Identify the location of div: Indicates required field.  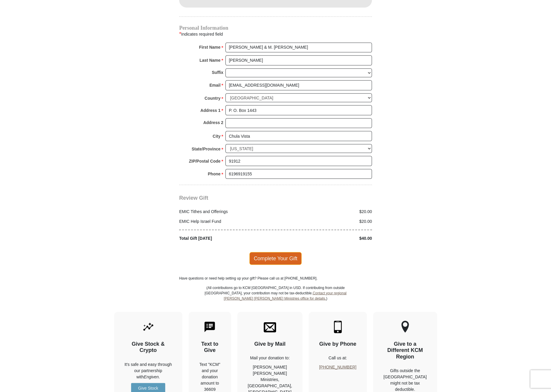
(276, 34).